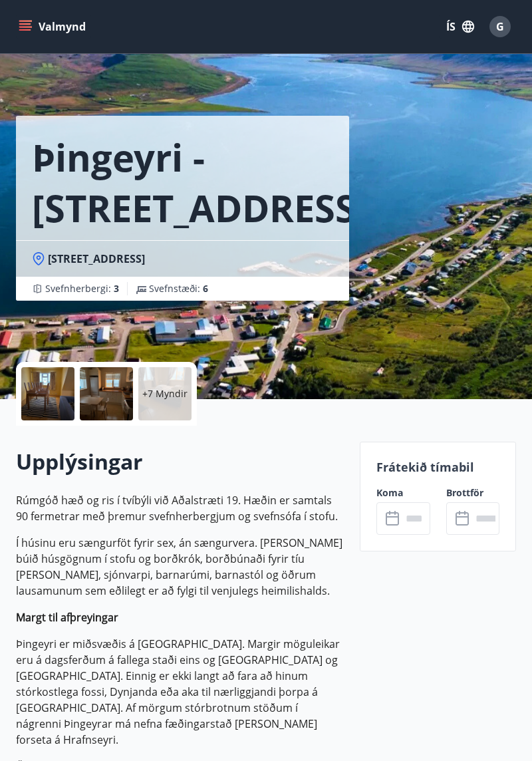 The width and height of the screenshot is (532, 761). Describe the element at coordinates (460, 26) in the screenshot. I see `button: ÍS` at that location.